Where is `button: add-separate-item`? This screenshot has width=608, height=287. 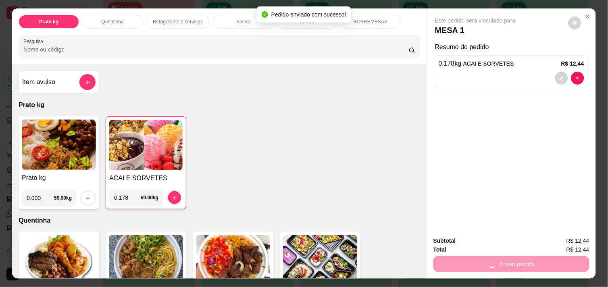
button: add-separate-item is located at coordinates (87, 82).